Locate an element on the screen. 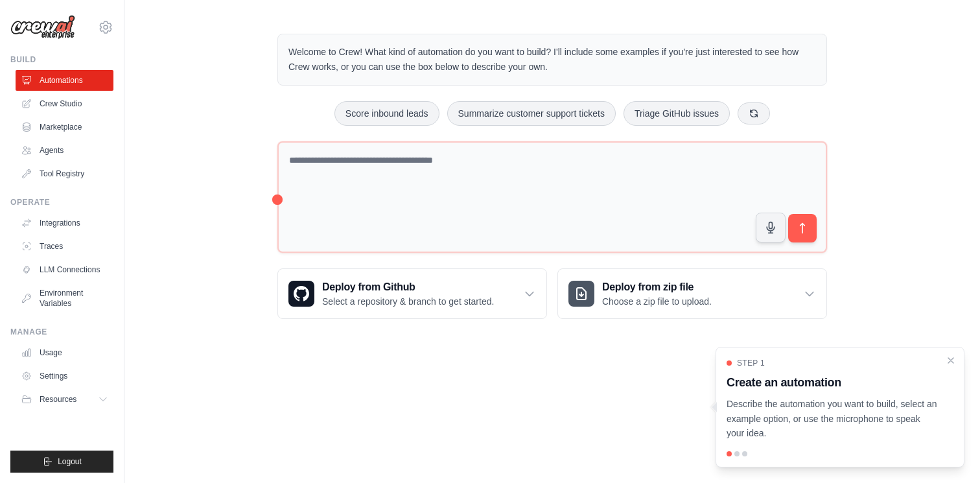  span: Step 1 is located at coordinates (750, 363).